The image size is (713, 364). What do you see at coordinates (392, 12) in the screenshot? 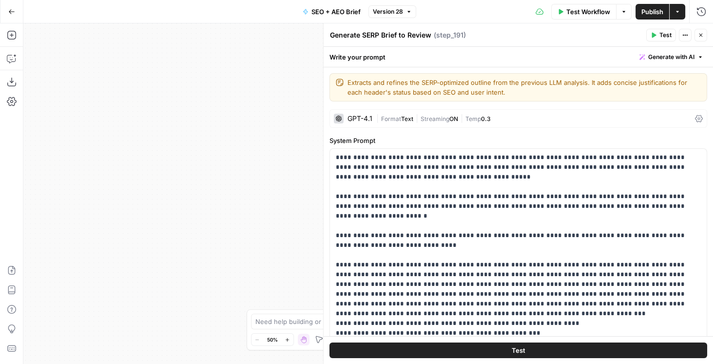
I see `button: Version 28` at bounding box center [392, 12].